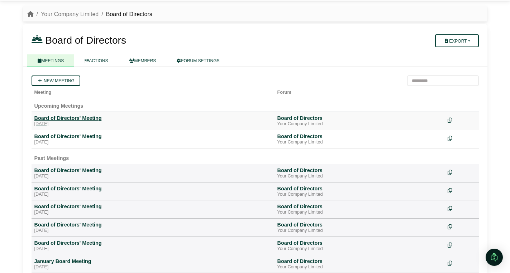 Image resolution: width=510 pixels, height=273 pixels. I want to click on li: Board of Directors, so click(125, 14).